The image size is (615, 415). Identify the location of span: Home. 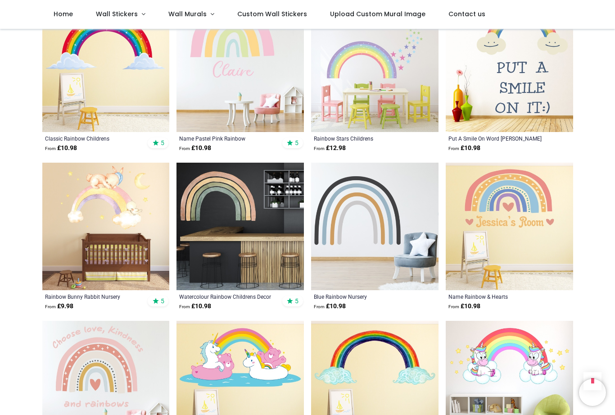
(63, 14).